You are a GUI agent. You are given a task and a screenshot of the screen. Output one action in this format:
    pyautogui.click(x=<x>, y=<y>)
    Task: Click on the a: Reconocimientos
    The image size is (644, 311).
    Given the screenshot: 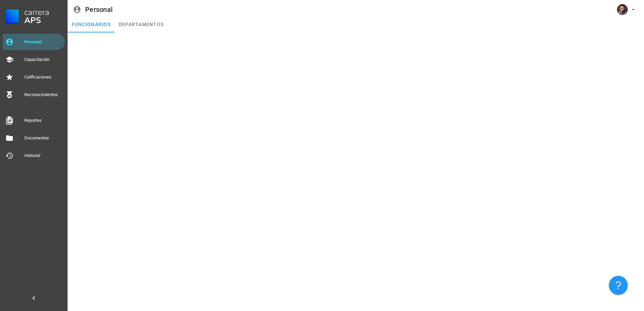 What is the action you would take?
    pyautogui.click(x=34, y=95)
    